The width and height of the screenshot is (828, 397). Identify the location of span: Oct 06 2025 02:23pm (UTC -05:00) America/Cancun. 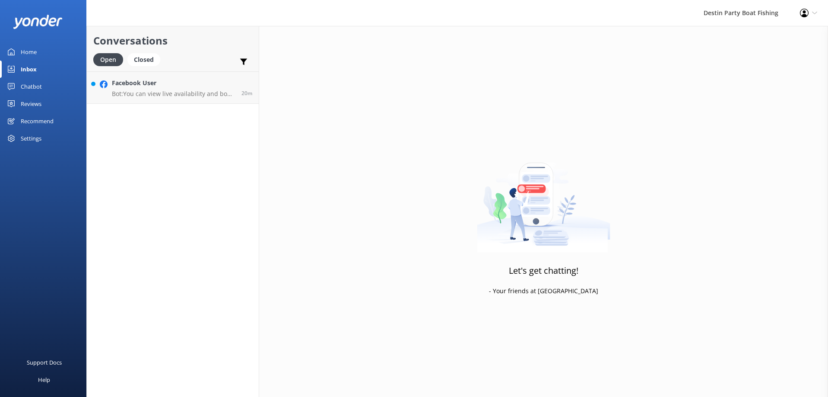
(247, 93).